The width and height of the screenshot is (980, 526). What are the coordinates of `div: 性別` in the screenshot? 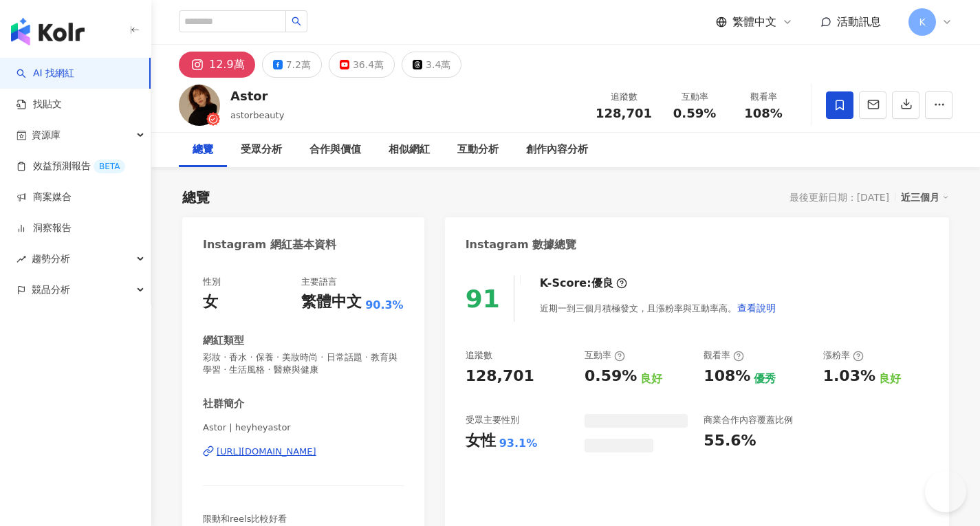 It's located at (212, 282).